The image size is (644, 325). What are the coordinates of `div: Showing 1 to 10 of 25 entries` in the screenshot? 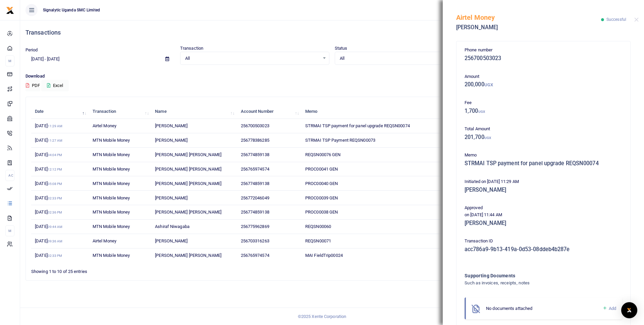 It's located at (155, 270).